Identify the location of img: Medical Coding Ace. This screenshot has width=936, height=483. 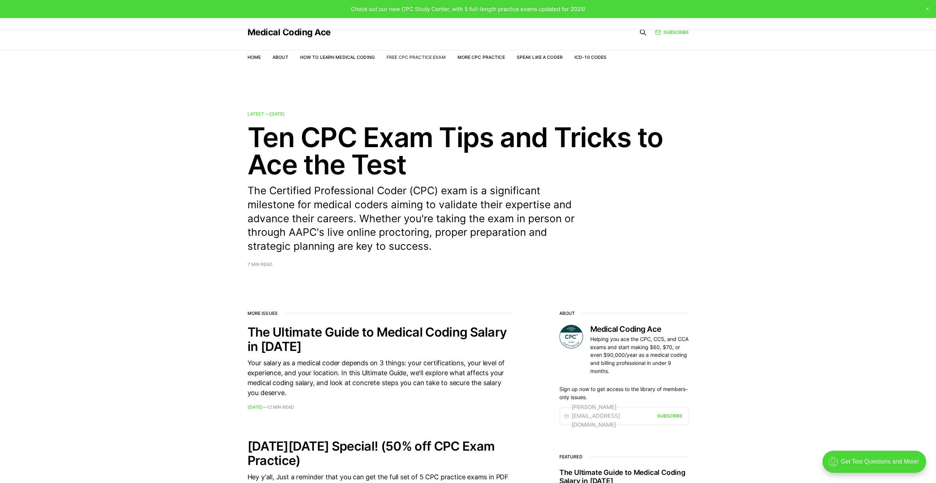
(571, 336).